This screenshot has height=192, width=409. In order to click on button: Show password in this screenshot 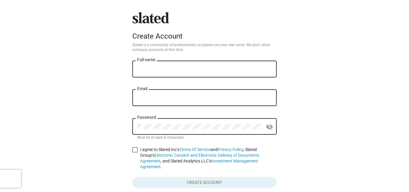, I will do `click(269, 127)`.